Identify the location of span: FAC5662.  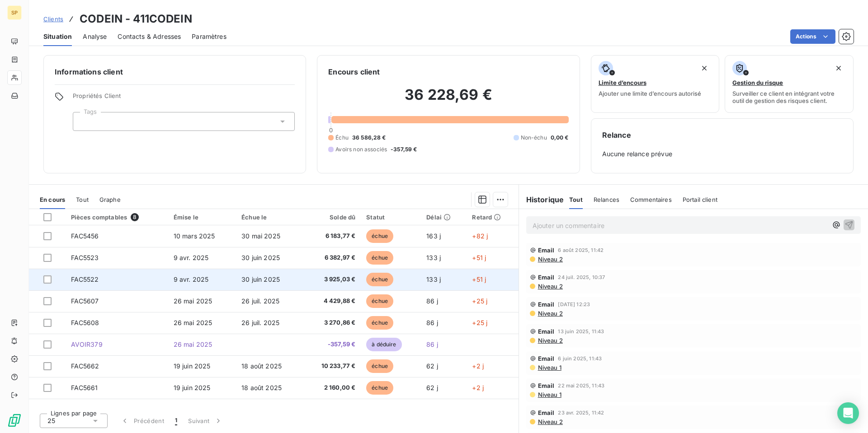
(85, 366).